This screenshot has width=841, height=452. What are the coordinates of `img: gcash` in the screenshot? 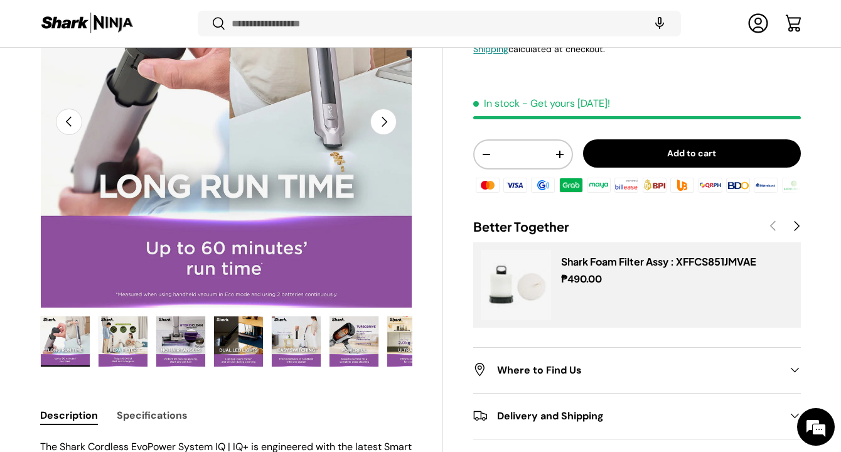 It's located at (543, 185).